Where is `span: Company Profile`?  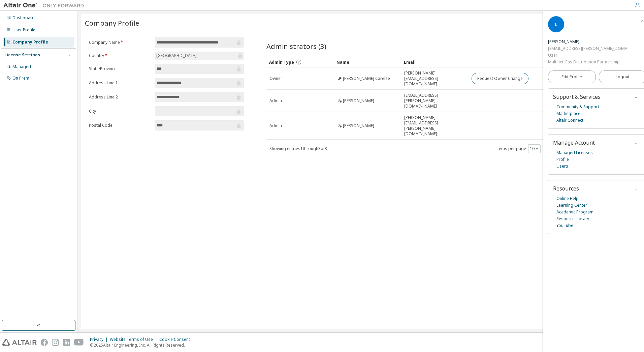 span: Company Profile is located at coordinates (112, 23).